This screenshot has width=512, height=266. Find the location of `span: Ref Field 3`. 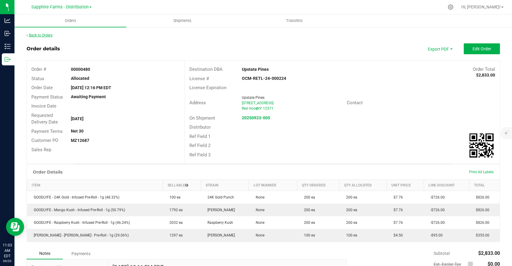

span: Ref Field 3 is located at coordinates (200, 155).